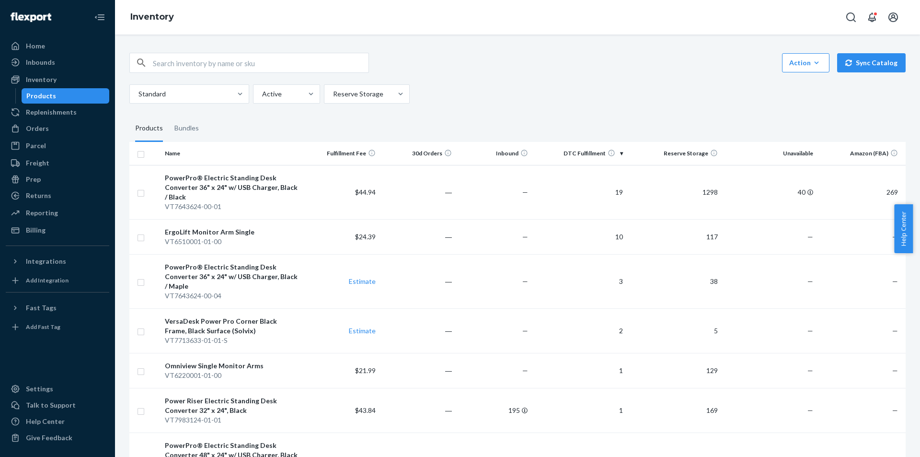 The image size is (920, 457). What do you see at coordinates (232, 375) in the screenshot?
I see `div: VT6220001-01-00` at bounding box center [232, 375].